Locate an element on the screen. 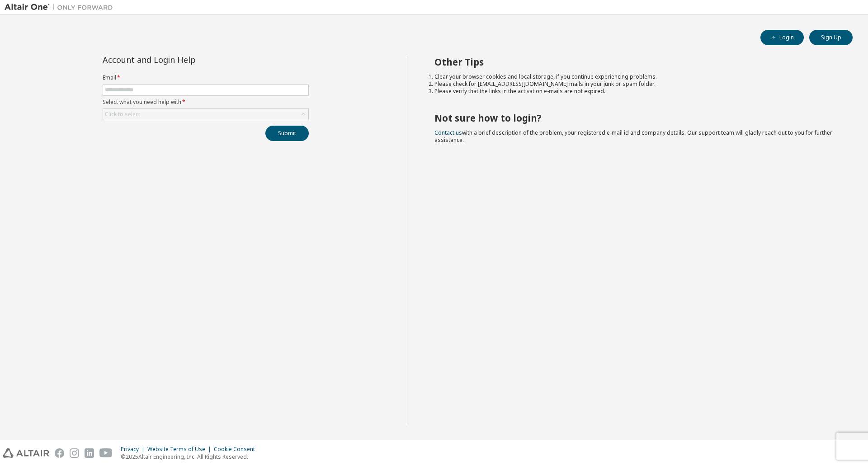  h2: Not sure how to login? is located at coordinates (635, 118).